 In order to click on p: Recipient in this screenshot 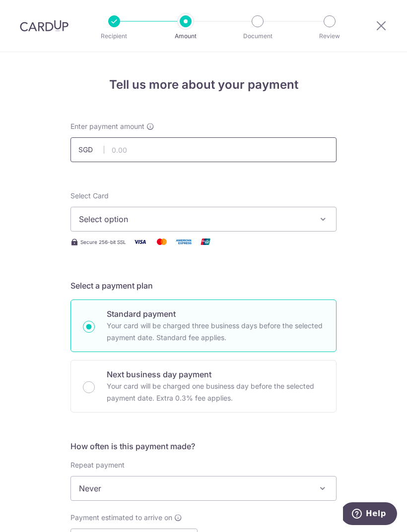, I will do `click(114, 36)`.